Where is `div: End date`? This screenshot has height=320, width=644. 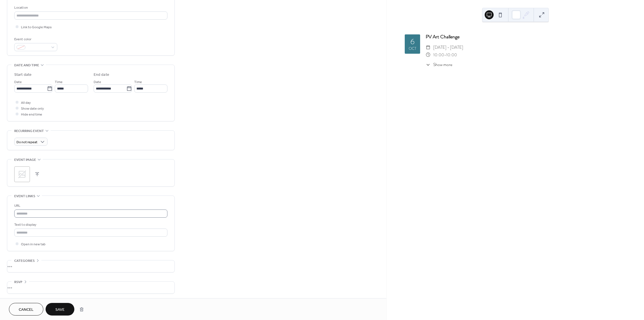
div: End date is located at coordinates (102, 75).